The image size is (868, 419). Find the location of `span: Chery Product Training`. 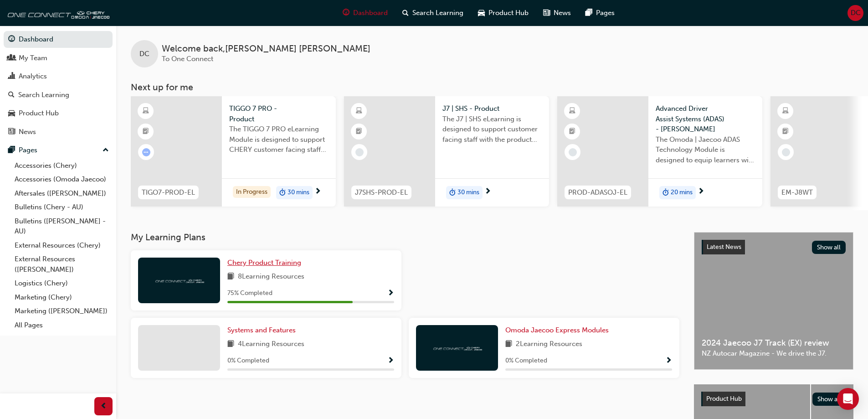

span: Chery Product Training is located at coordinates (264, 262).